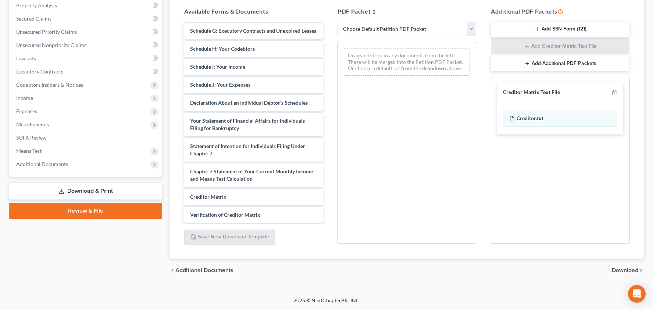  Describe the element at coordinates (29, 151) in the screenshot. I see `span: Means Test` at that location.